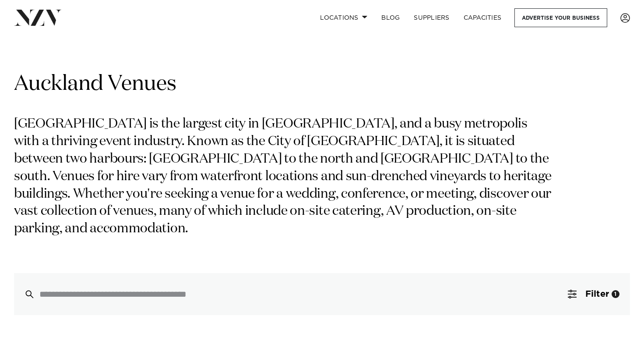  What do you see at coordinates (391, 17) in the screenshot?
I see `a: BLOG` at bounding box center [391, 17].